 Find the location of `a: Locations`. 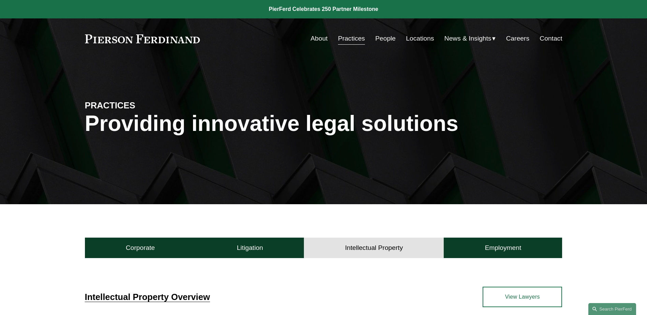

a: Locations is located at coordinates (420, 39).